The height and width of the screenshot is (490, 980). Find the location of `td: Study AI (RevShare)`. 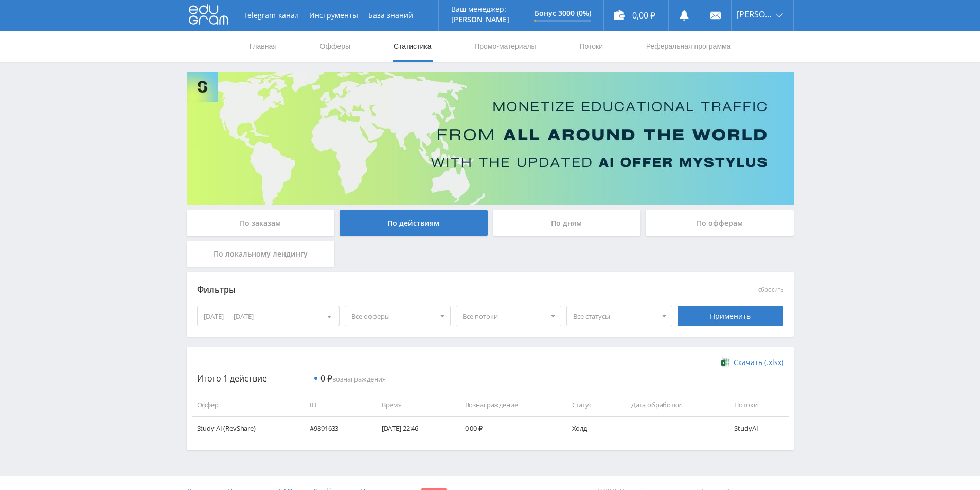

td: Study AI (RevShare) is located at coordinates (246, 428).